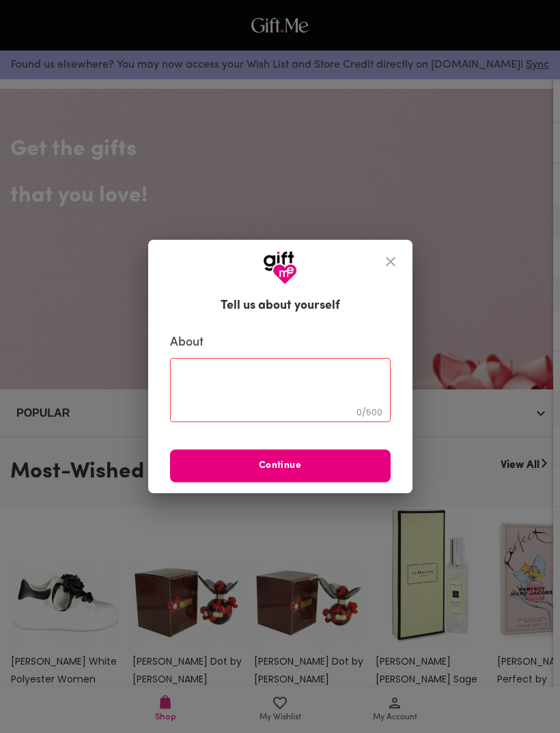 The width and height of the screenshot is (560, 733). Describe the element at coordinates (390, 261) in the screenshot. I see `button: close` at that location.